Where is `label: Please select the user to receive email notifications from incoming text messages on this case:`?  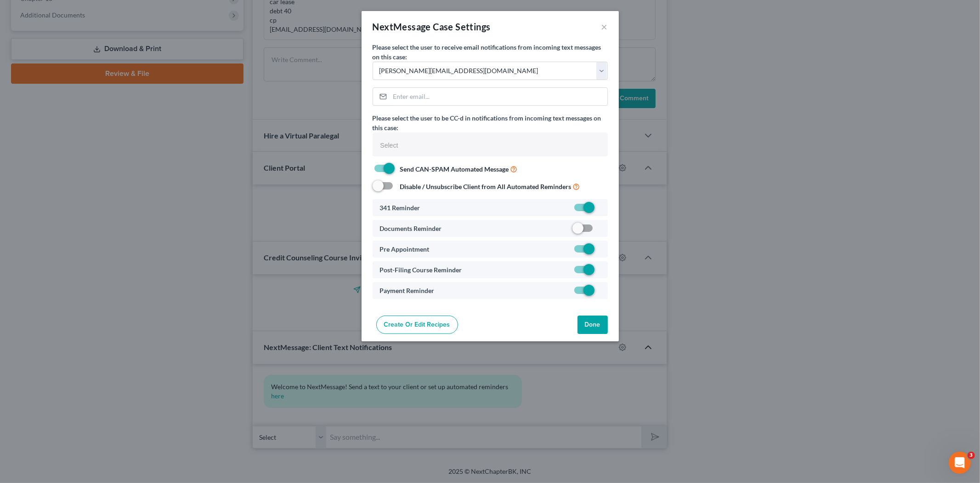
label: Please select the user to receive email notifications from incoming text messages on this case: is located at coordinates (490, 52).